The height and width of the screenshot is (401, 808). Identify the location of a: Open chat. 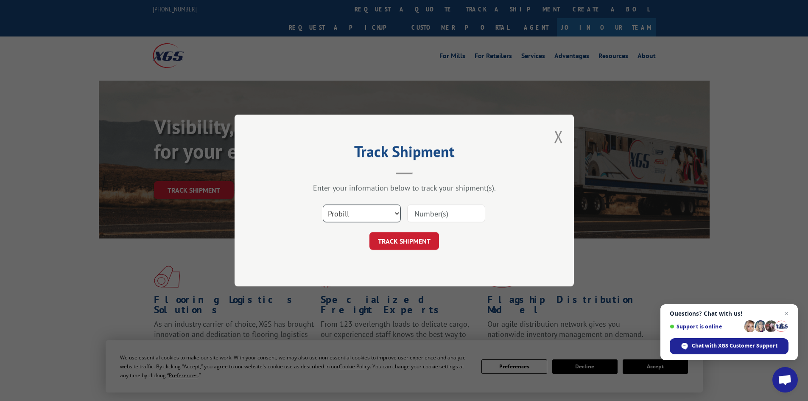
(785, 380).